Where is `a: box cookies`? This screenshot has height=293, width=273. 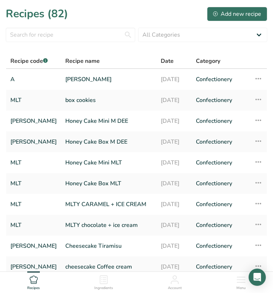 a: box cookies is located at coordinates (109, 100).